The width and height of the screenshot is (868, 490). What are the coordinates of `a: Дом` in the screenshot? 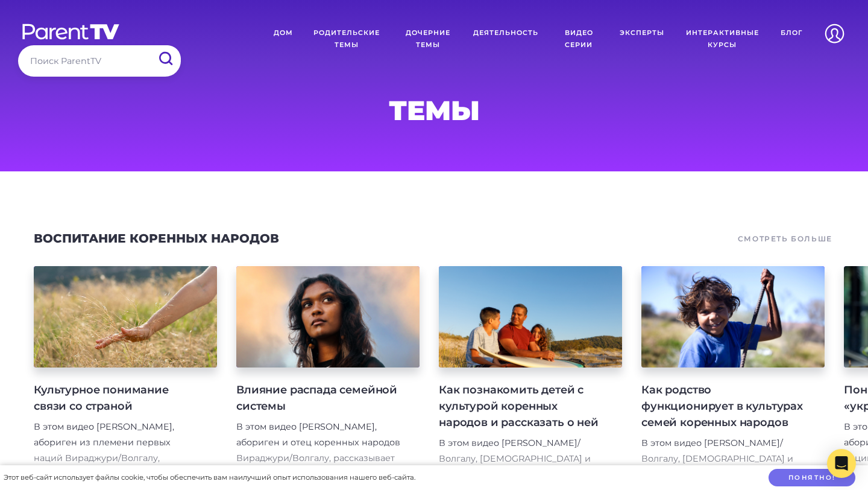 It's located at (283, 40).